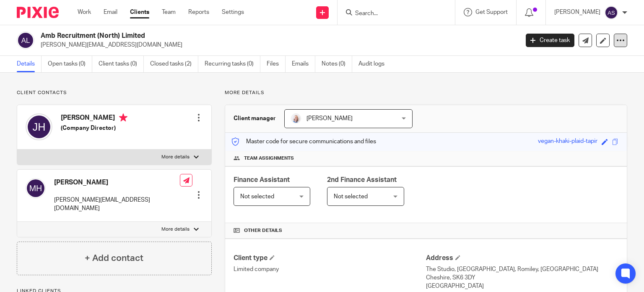 The height and width of the screenshot is (292, 644). I want to click on h4: Client type, so click(329, 258).